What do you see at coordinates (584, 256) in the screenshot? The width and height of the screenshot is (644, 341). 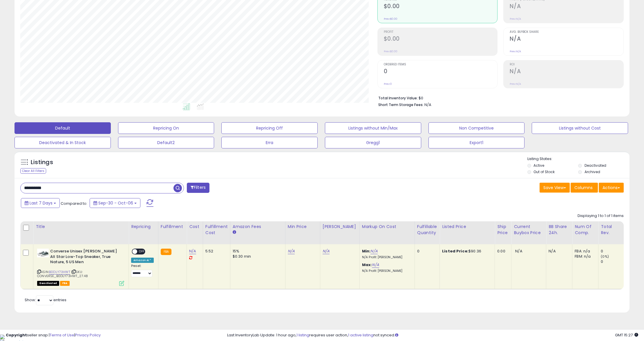 I see `div: FBM: n/a` at bounding box center [584, 256].